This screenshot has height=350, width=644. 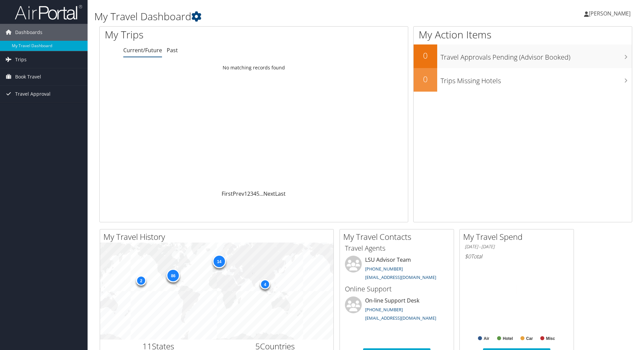 I want to click on div: 2, so click(x=141, y=281).